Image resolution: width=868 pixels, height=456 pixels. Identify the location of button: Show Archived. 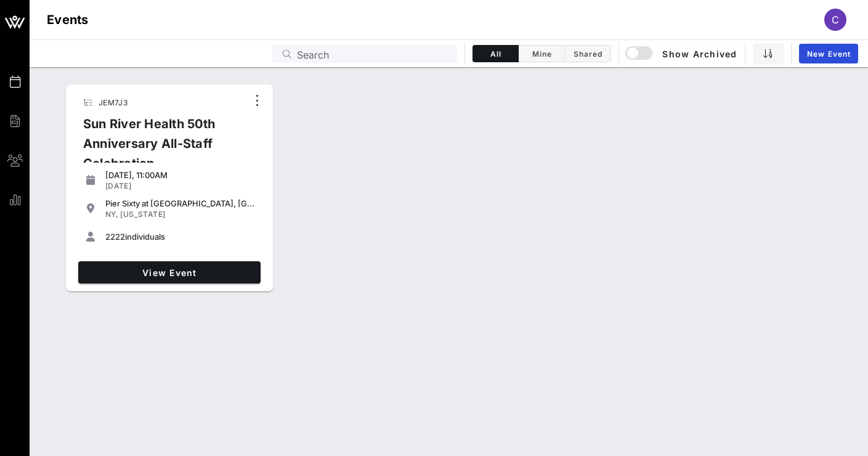
(682, 54).